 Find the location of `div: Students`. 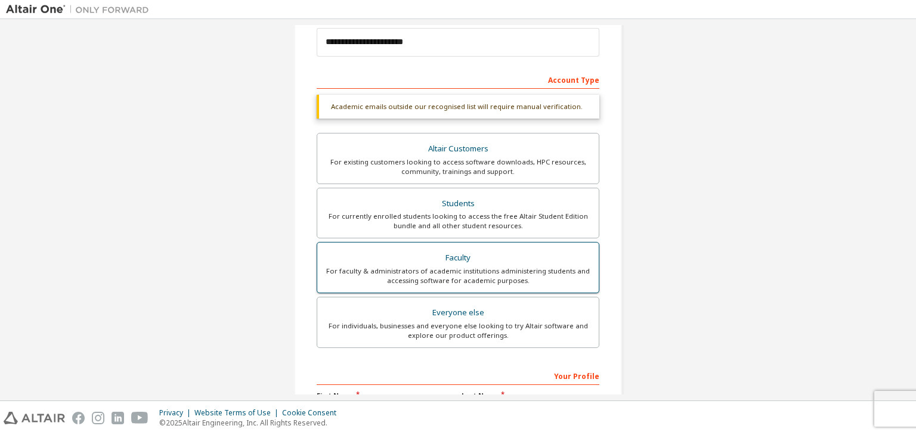

div: Students is located at coordinates (458, 204).